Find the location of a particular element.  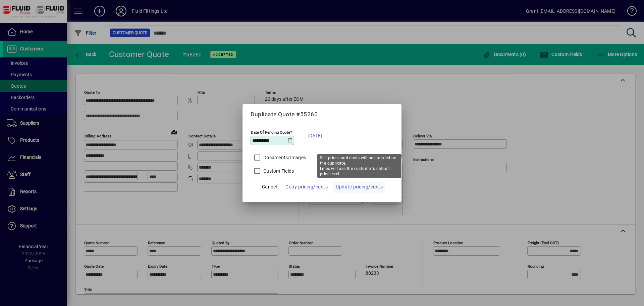

mat-label: Date Of Pending Quote is located at coordinates (270, 132).